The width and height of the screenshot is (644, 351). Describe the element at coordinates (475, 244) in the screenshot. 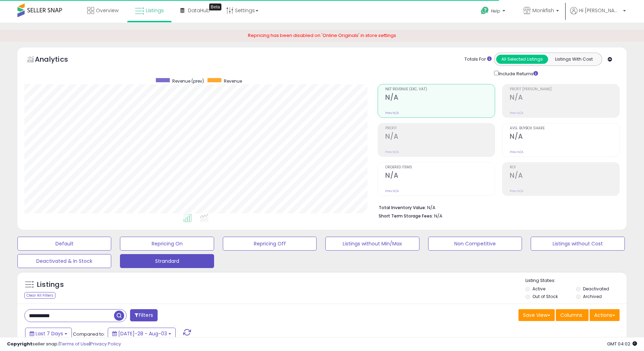

I see `button: Non Competitive` at that location.